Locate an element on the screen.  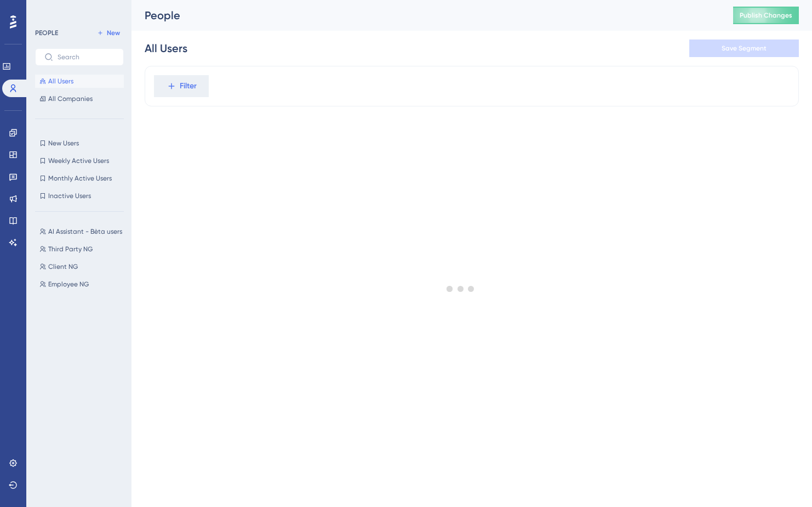
span: Monthly Active Users is located at coordinates (80, 178).